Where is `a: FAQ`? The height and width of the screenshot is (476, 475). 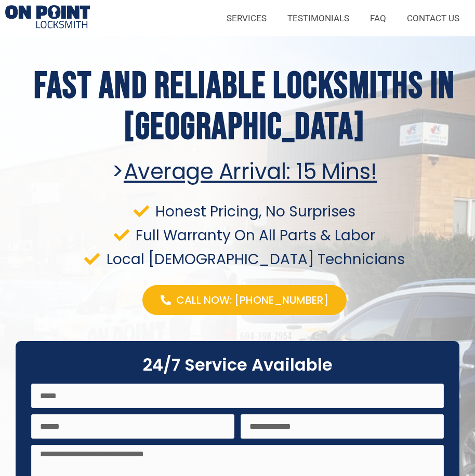 a: FAQ is located at coordinates (378, 18).